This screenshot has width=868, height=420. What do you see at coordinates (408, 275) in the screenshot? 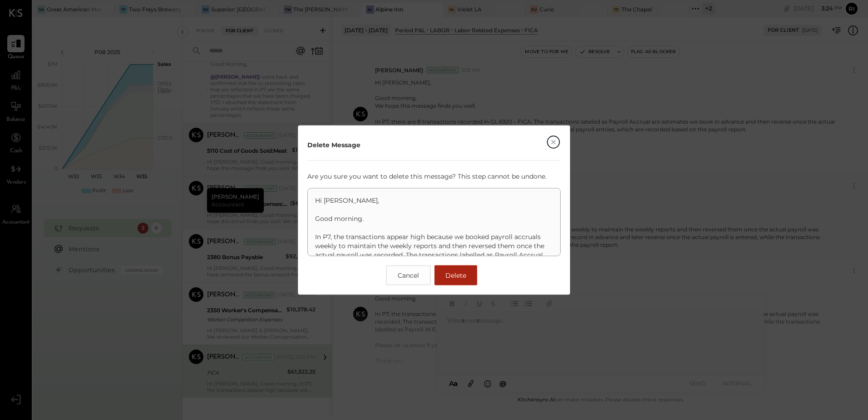
I see `button: Cancel` at bounding box center [408, 275].